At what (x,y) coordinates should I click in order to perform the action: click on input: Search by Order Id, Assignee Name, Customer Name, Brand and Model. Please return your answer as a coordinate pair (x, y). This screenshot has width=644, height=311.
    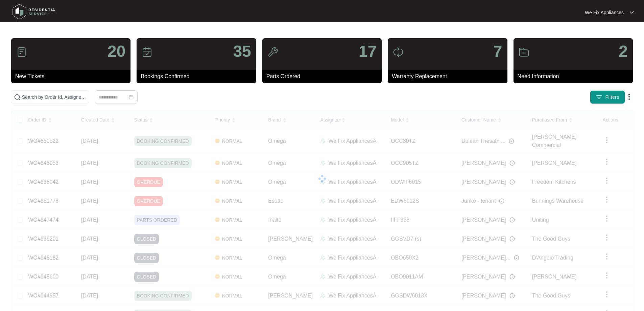
    Looking at the image, I should click on (54, 97).